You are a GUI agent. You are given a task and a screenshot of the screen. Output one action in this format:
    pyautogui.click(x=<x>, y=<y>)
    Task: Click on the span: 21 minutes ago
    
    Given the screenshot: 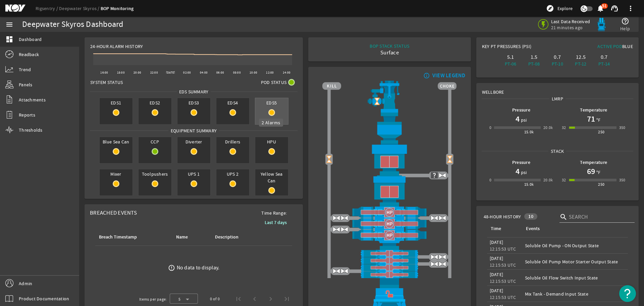 What is the action you would take?
    pyautogui.click(x=571, y=27)
    